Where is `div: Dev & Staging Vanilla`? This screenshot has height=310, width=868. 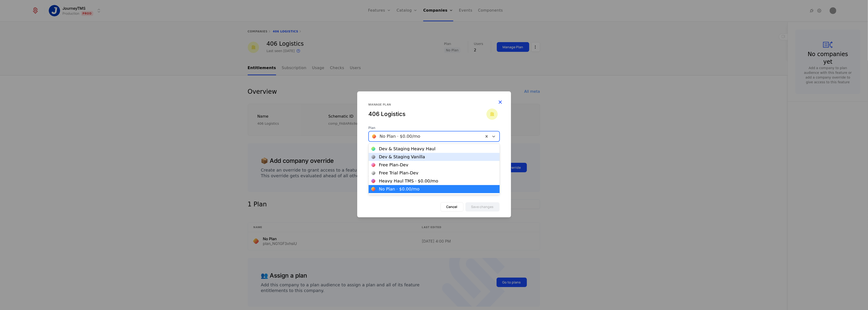 div: Dev & Staging Vanilla is located at coordinates (402, 157).